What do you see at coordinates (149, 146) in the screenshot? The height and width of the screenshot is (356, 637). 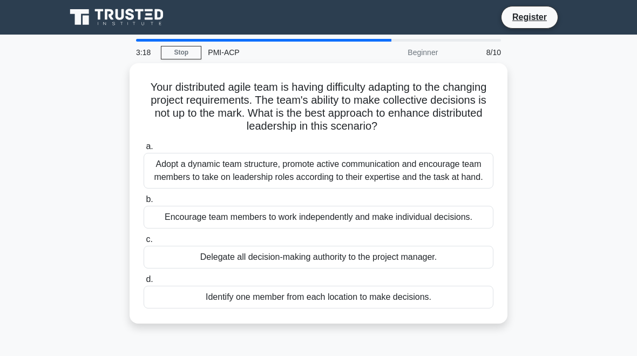 I see `span: a.` at bounding box center [149, 146].